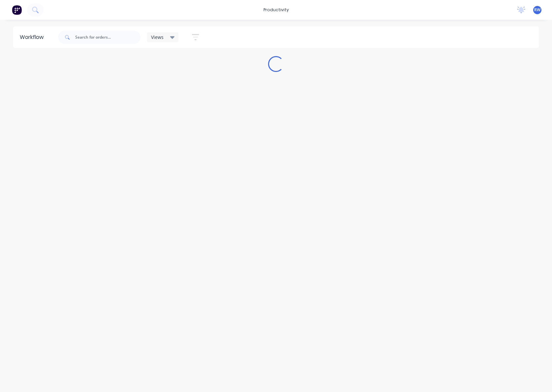 Image resolution: width=552 pixels, height=392 pixels. What do you see at coordinates (17, 10) in the screenshot?
I see `img: Factory` at bounding box center [17, 10].